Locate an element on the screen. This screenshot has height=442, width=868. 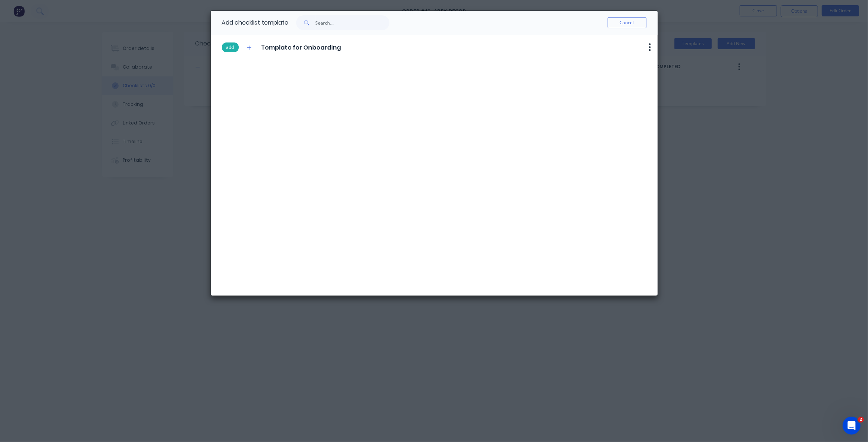
button: Cancel is located at coordinates (628, 23).